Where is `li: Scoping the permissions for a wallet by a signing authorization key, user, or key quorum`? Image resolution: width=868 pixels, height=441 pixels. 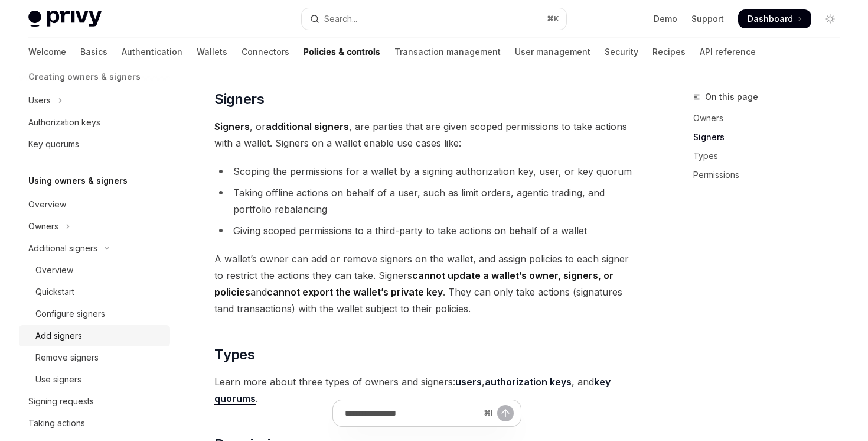 li: Scoping the permissions for a wallet by a signing authorization key, user, or key quorum is located at coordinates (426, 171).